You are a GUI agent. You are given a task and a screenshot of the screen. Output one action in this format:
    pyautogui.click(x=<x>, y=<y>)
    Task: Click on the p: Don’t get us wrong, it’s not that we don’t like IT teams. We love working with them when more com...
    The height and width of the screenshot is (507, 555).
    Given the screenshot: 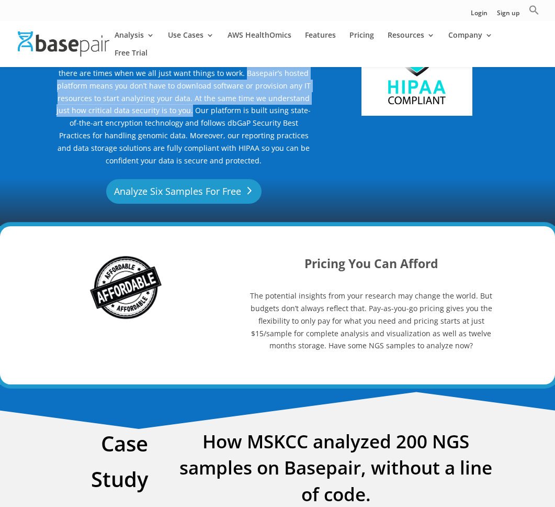 What is the action you would take?
    pyautogui.click(x=184, y=104)
    